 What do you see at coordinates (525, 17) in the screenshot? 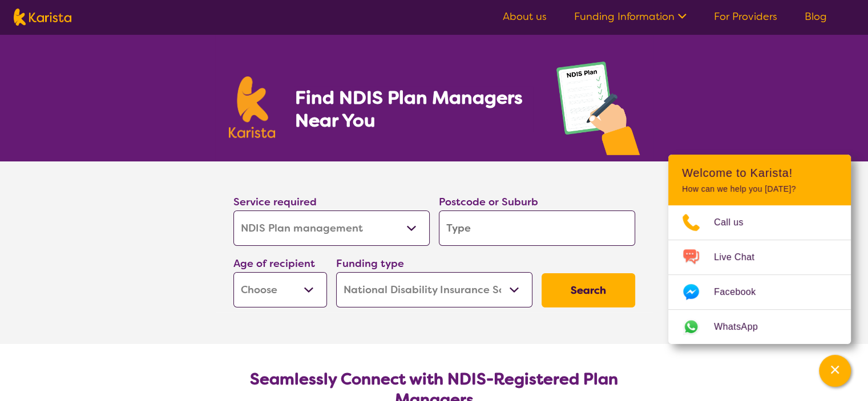
I see `a: About us` at bounding box center [525, 17].